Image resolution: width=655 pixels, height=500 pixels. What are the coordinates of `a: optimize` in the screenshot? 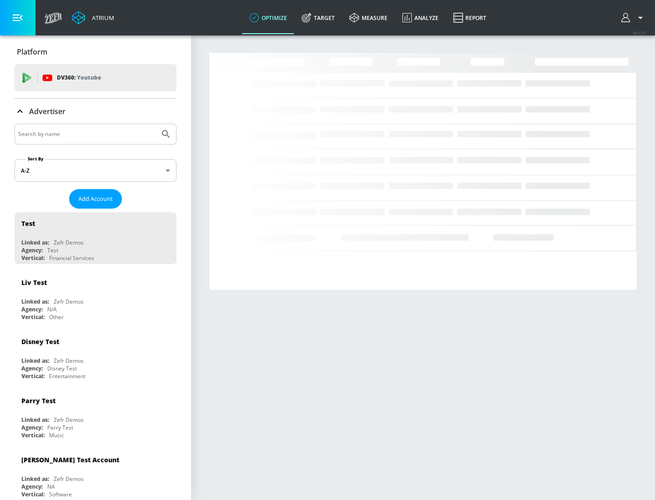 It's located at (268, 18).